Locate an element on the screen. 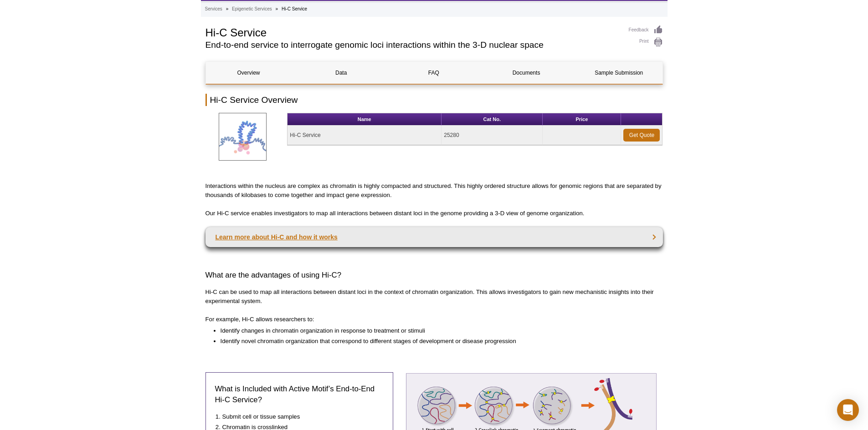 Image resolution: width=868 pixels, height=430 pixels. h2: End-to-end service to interrogate genomic loci interactions within the 3-D nuclear space​ is located at coordinates (413, 45).